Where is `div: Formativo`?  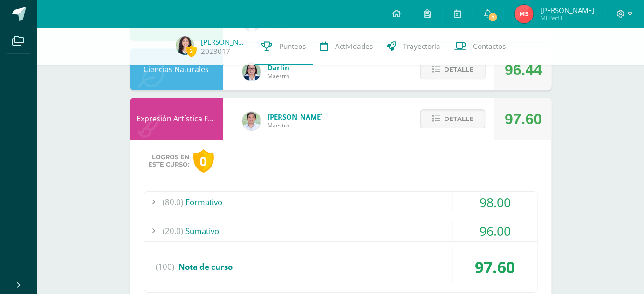 div: Formativo is located at coordinates (341, 202).